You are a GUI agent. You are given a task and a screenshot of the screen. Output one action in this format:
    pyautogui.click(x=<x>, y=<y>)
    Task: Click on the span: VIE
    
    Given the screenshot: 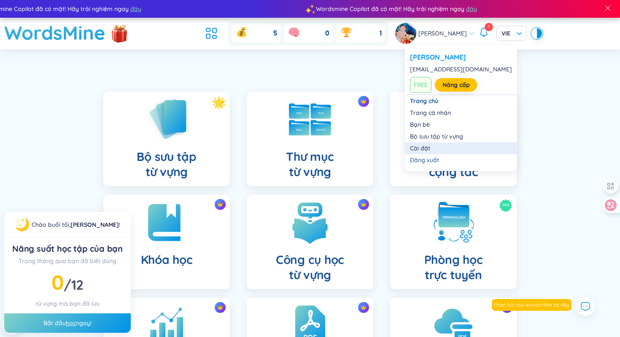 What is the action you would take?
    pyautogui.click(x=512, y=33)
    